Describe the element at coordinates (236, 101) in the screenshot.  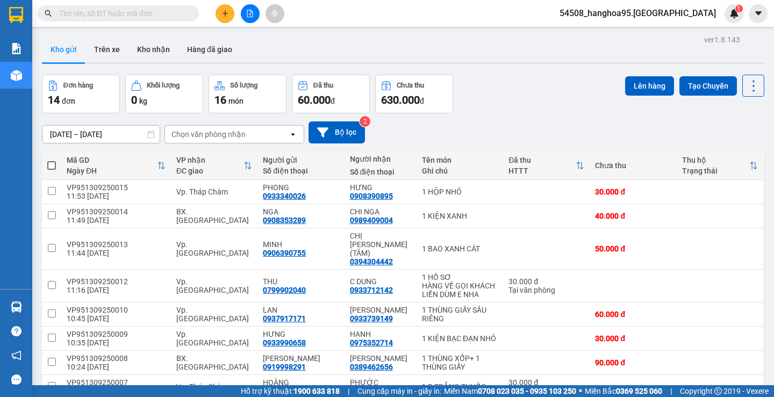
I see `span: món` at that location.